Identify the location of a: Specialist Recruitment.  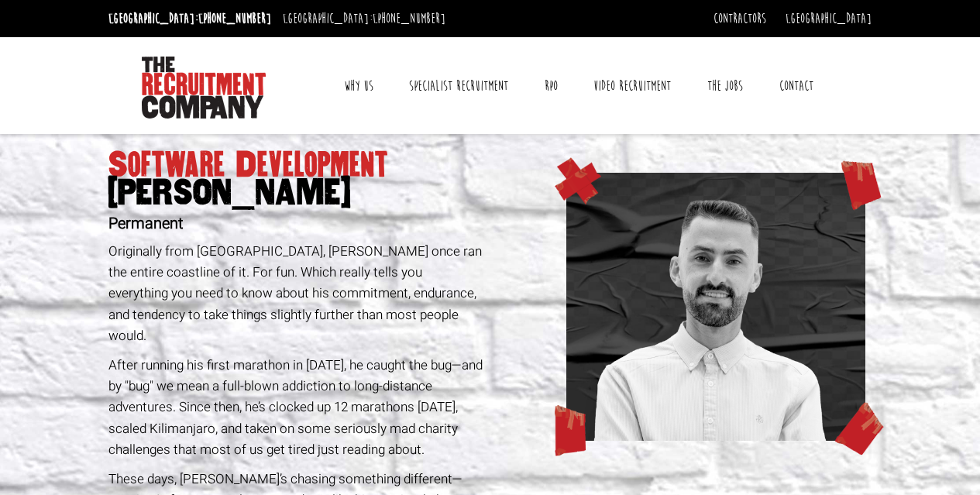
(458, 86).